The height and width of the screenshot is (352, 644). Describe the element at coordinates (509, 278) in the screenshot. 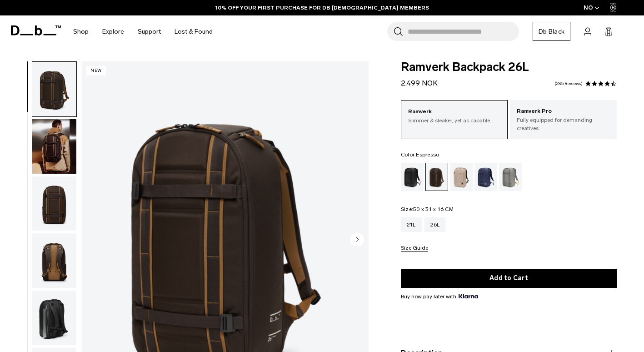

I see `button: Add to Cart` at that location.